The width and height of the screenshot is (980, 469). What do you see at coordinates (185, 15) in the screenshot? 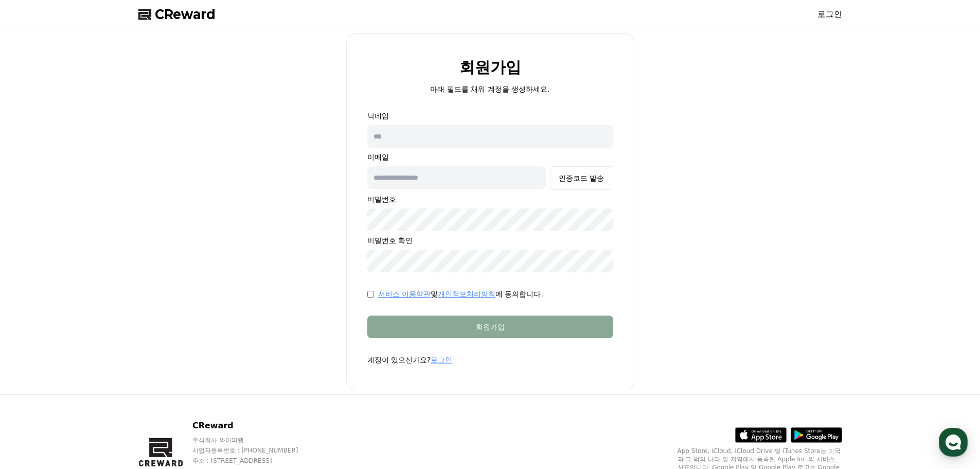
I see `span: CReward` at bounding box center [185, 15].